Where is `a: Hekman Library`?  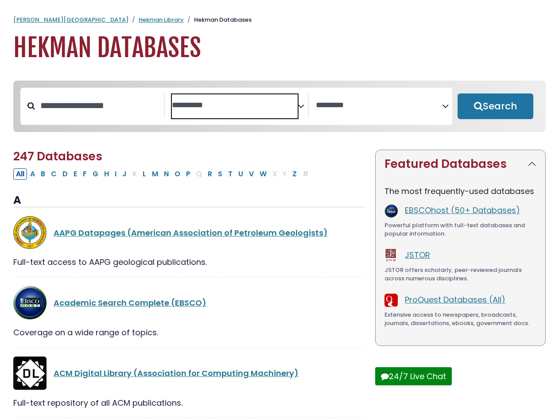
a: Hekman Library is located at coordinates (161, 19).